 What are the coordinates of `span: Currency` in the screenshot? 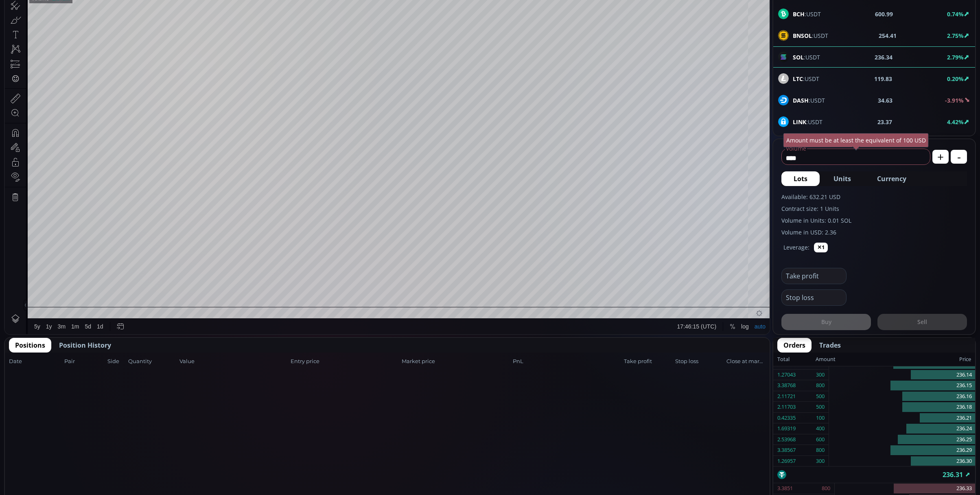 It's located at (892, 178).